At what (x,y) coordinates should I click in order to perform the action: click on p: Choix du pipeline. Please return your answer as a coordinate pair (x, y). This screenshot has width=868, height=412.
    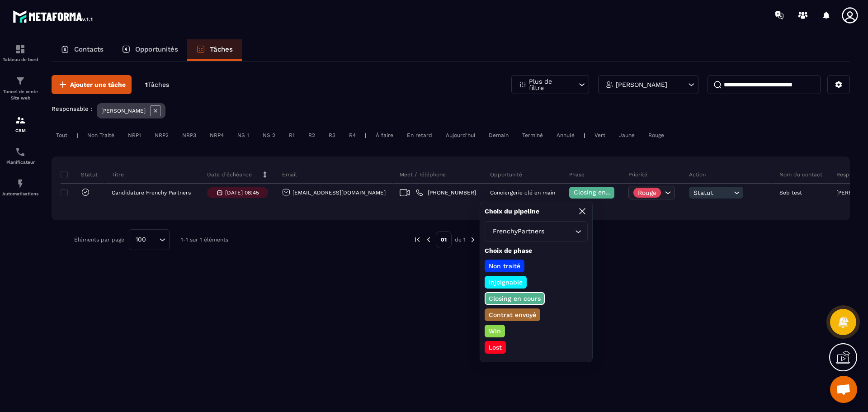
    Looking at the image, I should click on (512, 211).